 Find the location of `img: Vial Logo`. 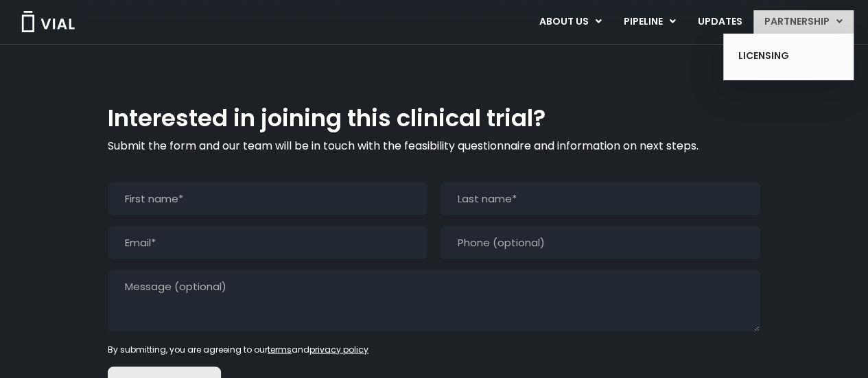

img: Vial Logo is located at coordinates (48, 22).